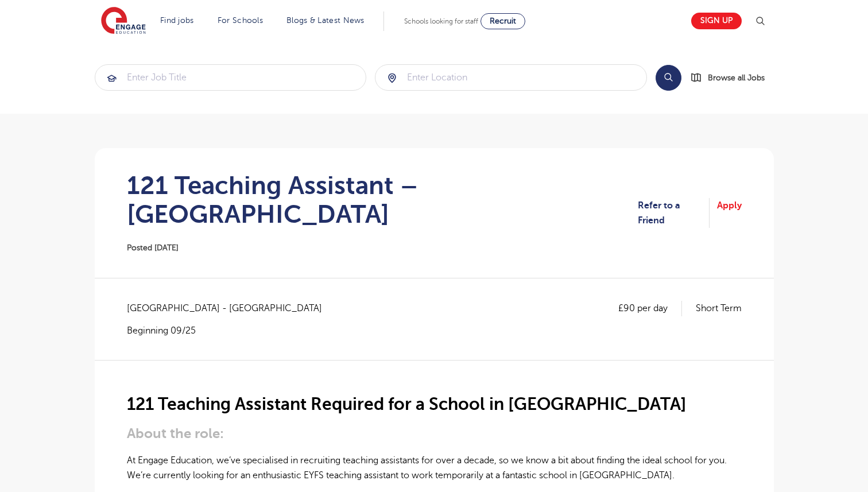 This screenshot has width=868, height=492. What do you see at coordinates (175, 434) in the screenshot?
I see `strong: About the role:` at bounding box center [175, 434].